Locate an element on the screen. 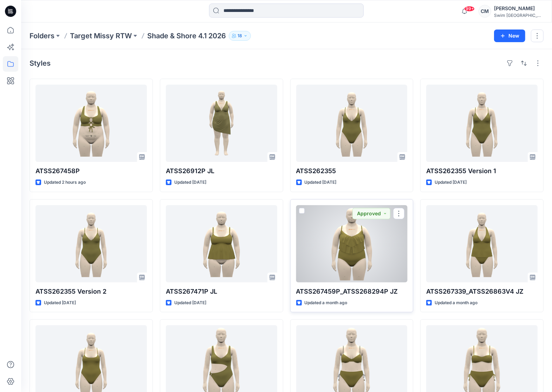 The image size is (552, 392). p: ATSS267458P is located at coordinates (91, 171).